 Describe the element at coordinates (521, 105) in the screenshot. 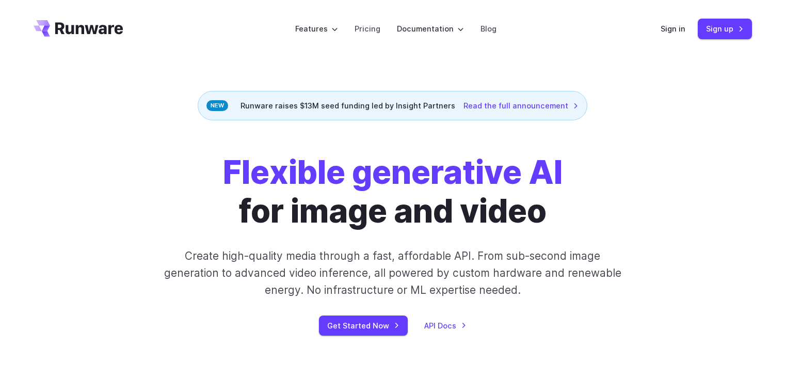

I see `a: Read the full announcement` at that location.